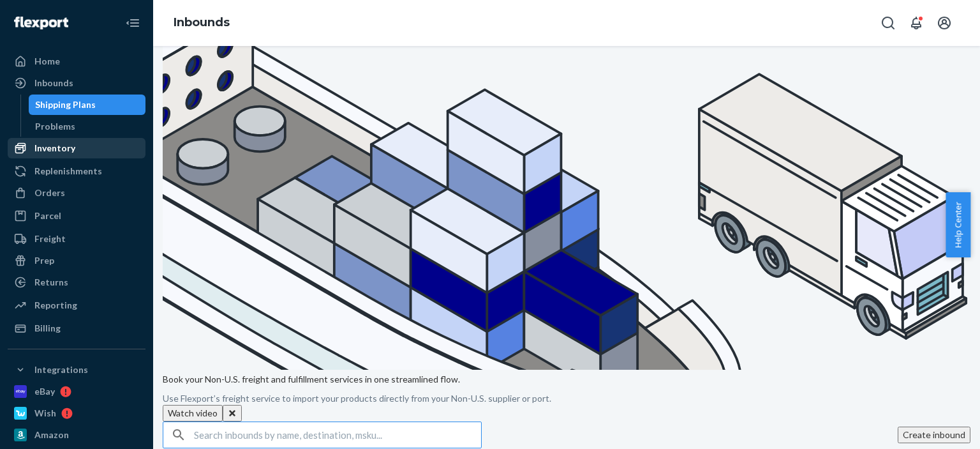 The image size is (980, 449). I want to click on div: Freight, so click(50, 239).